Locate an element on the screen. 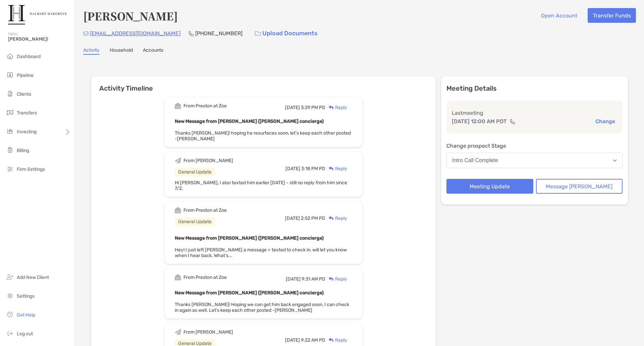  img: clients icon is located at coordinates (10, 94).